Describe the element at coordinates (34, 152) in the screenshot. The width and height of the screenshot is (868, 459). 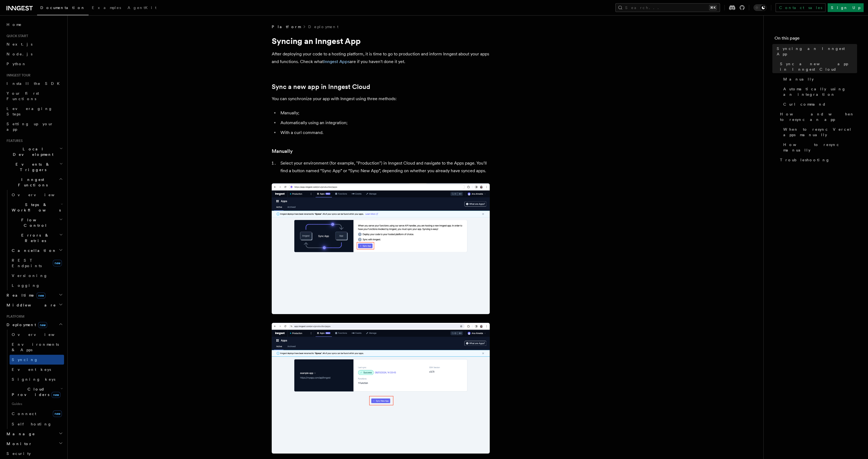
I see `button: Local Development` at that location.